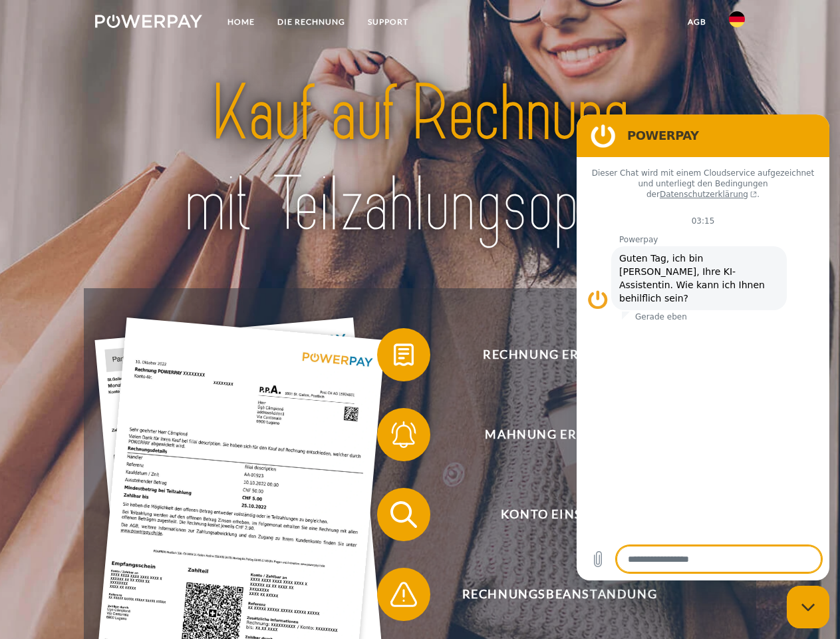 The height and width of the screenshot is (639, 840). I want to click on a: Datenschutzerklärung(wird in einer neuen Registerkarte geöffnet), so click(131, 79).